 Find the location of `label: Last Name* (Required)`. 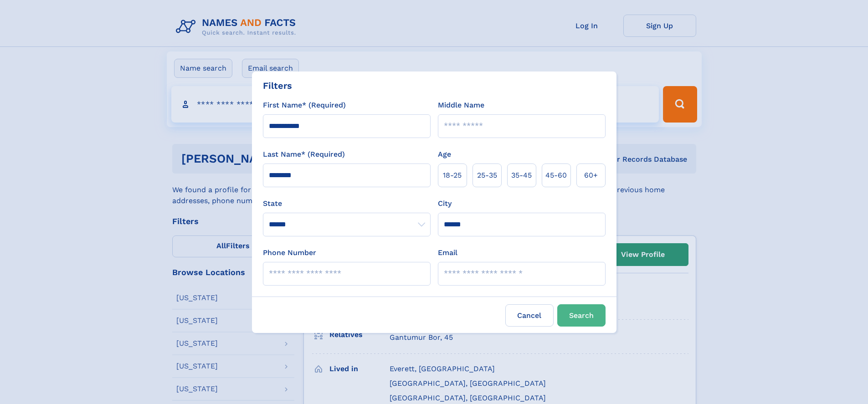

label: Last Name* (Required) is located at coordinates (304, 154).